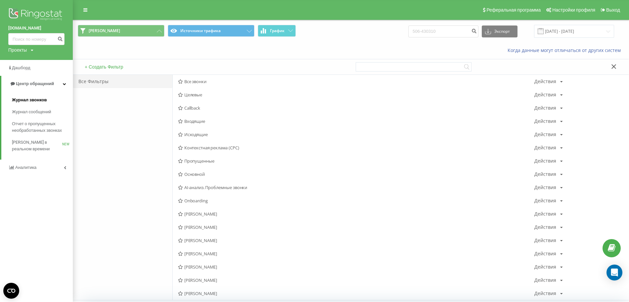 This screenshot has height=302, width=629. Describe the element at coordinates (356, 81) in the screenshot. I see `span: Все звонки` at that location.